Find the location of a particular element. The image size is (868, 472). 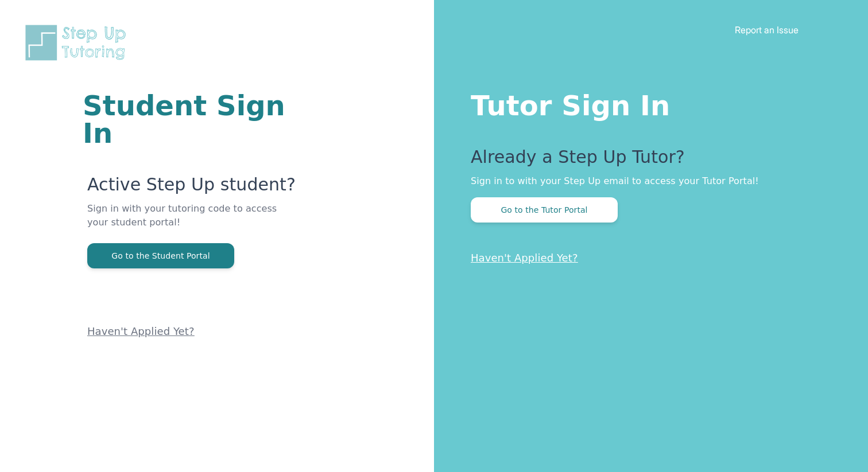

p: Already a Step Up Tutor? is located at coordinates (646, 160).